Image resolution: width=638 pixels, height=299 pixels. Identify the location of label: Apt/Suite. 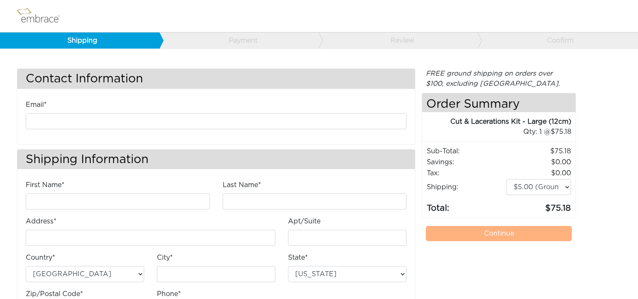
(304, 221).